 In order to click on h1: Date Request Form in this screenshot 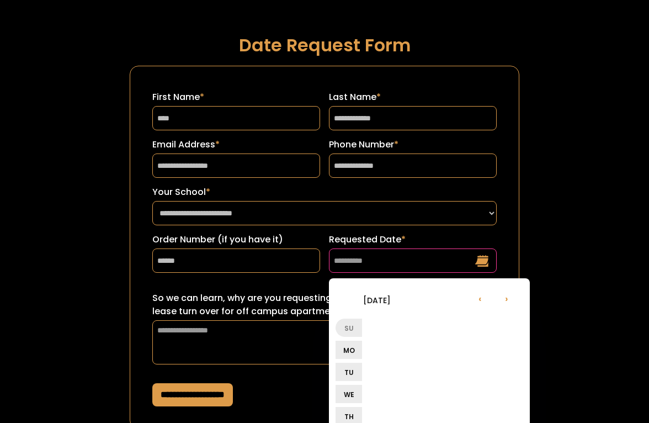, I will do `click(325, 45)`.